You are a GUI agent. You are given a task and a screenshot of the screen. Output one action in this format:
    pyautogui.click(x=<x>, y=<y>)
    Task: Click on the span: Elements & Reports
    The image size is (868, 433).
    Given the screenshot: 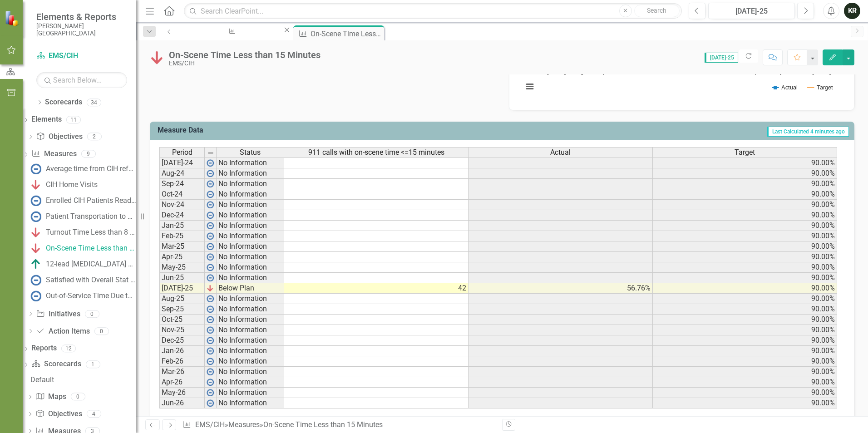 What is the action you would take?
    pyautogui.click(x=82, y=17)
    